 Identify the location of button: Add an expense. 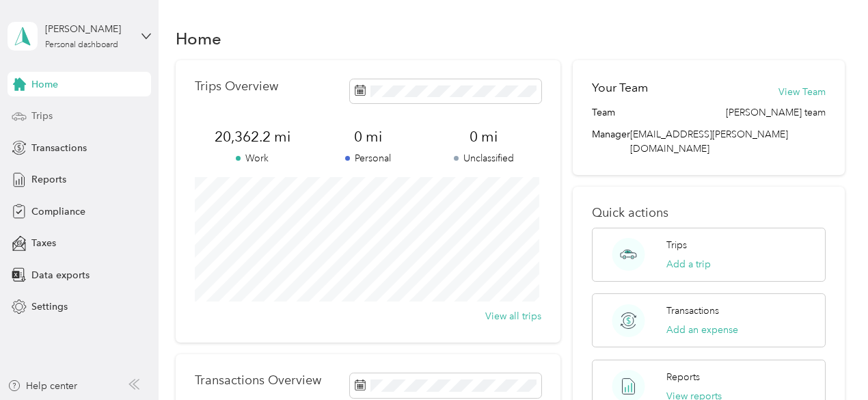
(701, 329).